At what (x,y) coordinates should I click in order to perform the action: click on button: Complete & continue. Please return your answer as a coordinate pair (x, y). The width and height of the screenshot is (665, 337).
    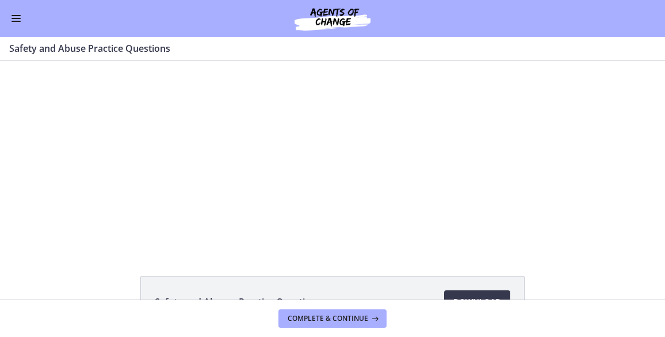
    Looking at the image, I should click on (333, 318).